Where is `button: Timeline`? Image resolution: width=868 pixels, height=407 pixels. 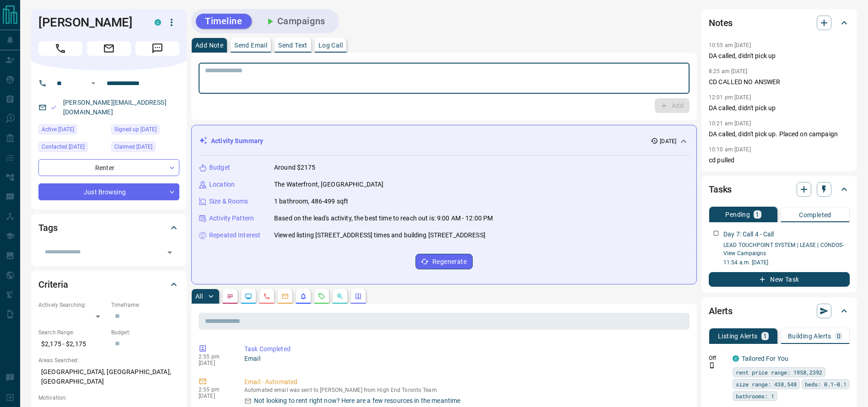
button: Timeline is located at coordinates (224, 21).